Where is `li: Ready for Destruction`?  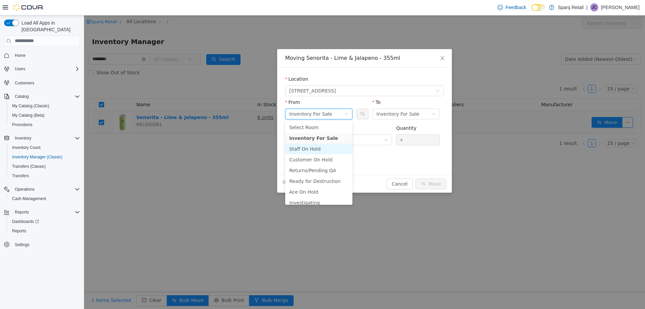
li: Ready for Destruction is located at coordinates (235, 166).